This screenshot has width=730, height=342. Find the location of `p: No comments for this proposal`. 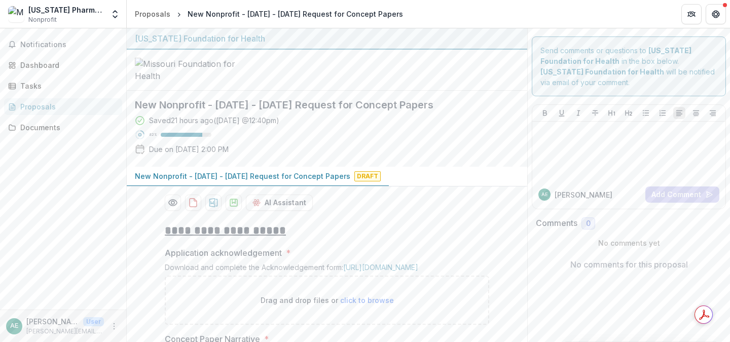

p: No comments for this proposal is located at coordinates (629, 265).